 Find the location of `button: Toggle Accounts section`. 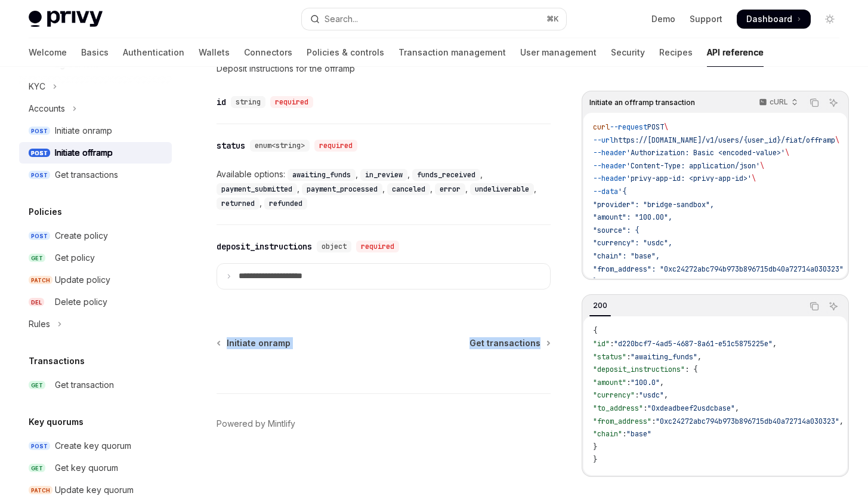

button: Toggle Accounts section is located at coordinates (96, 109).